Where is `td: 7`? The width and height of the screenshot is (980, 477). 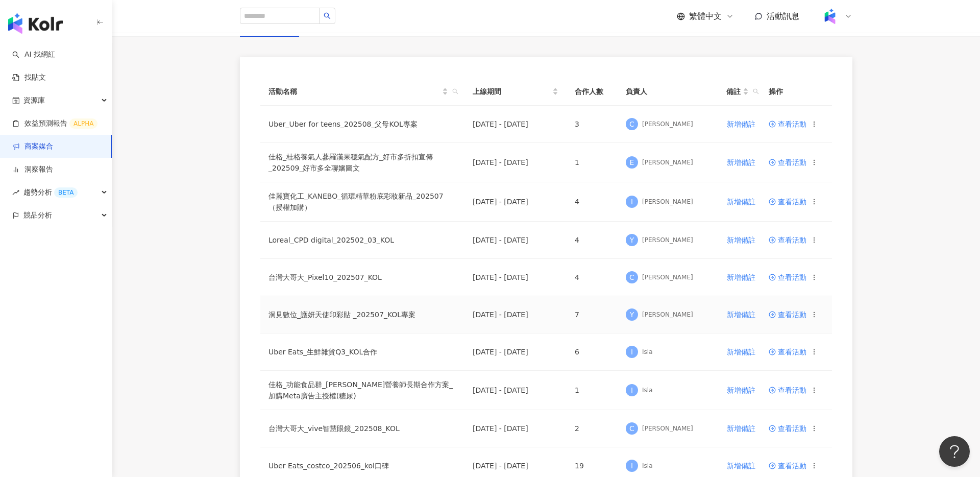
td: 7 is located at coordinates (592, 315).